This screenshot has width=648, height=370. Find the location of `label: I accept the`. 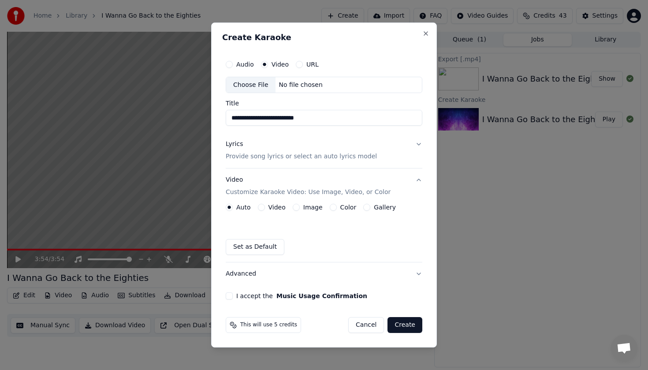

label: I accept the is located at coordinates (302, 296).